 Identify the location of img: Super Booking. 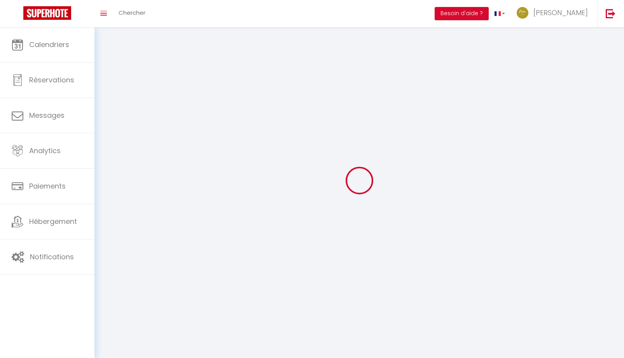
(47, 13).